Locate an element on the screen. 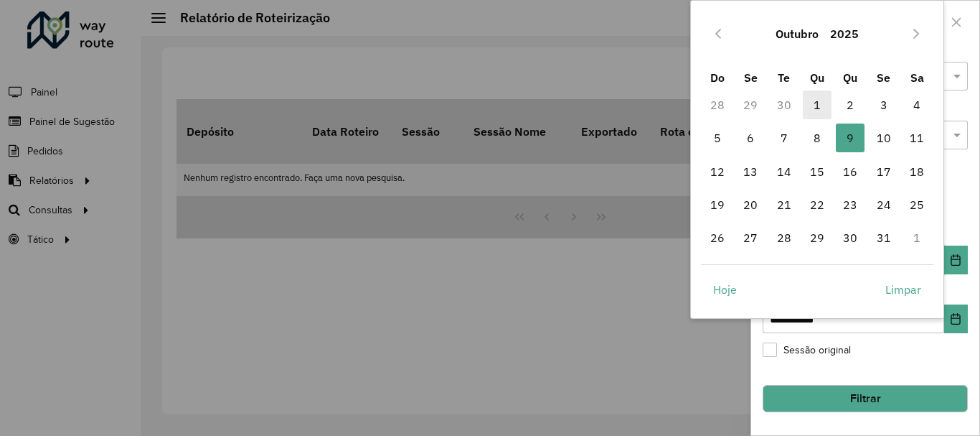  td: 23 is located at coordinates (850, 204).